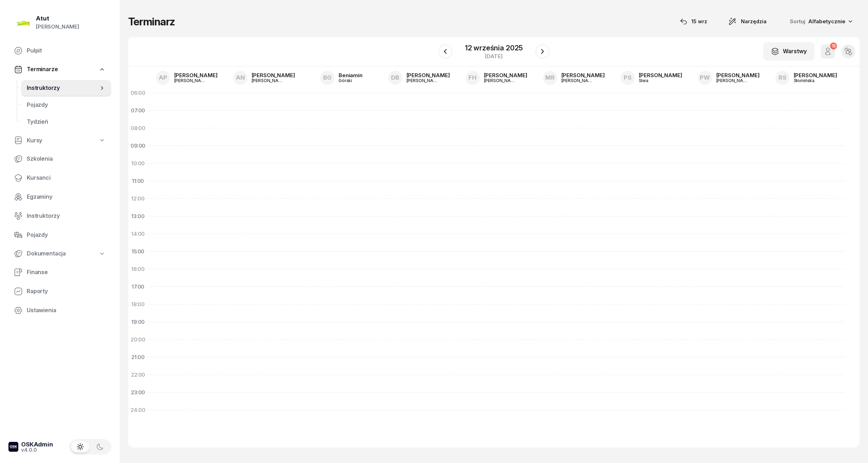 Image resolution: width=868 pixels, height=463 pixels. I want to click on span: Pulpit, so click(66, 50).